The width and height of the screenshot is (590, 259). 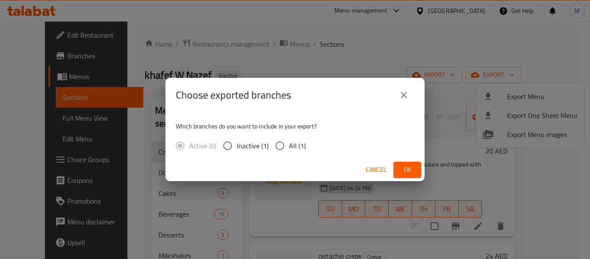 What do you see at coordinates (203, 146) in the screenshot?
I see `span: Active (0)` at bounding box center [203, 146].